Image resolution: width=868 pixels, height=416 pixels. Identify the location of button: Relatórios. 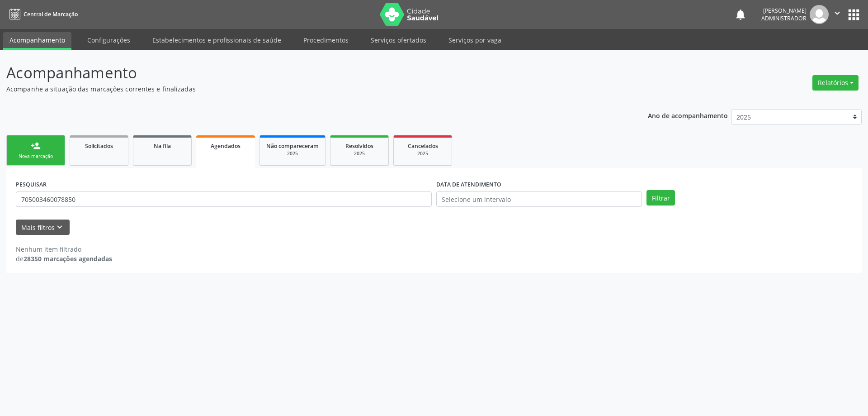
(835, 83).